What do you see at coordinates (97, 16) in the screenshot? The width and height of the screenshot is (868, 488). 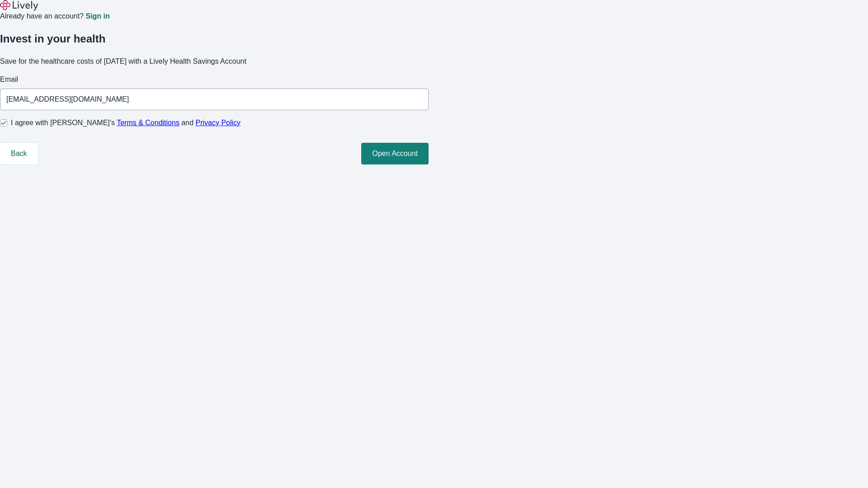 I see `div: Sign in` at bounding box center [97, 16].